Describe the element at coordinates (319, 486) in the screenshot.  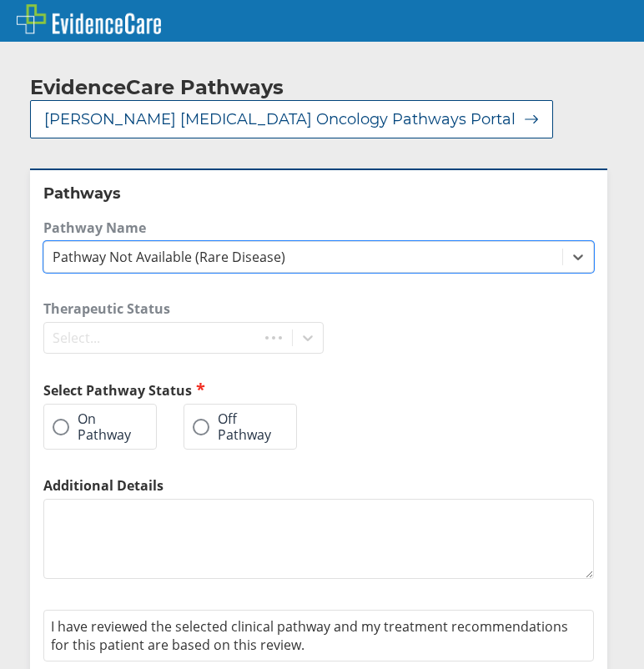
I see `label: Additional Details` at that location.